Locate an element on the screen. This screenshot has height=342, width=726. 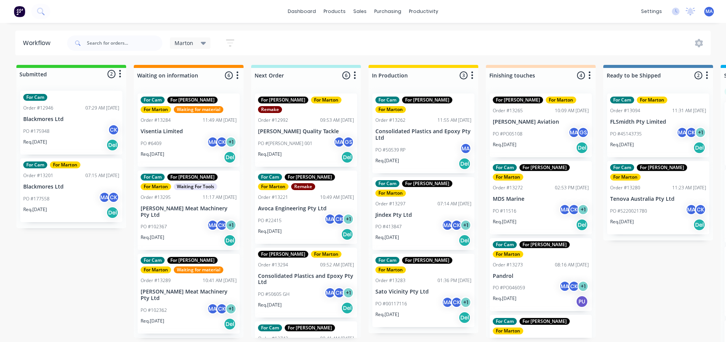
p: PO #6409 is located at coordinates (151, 143).